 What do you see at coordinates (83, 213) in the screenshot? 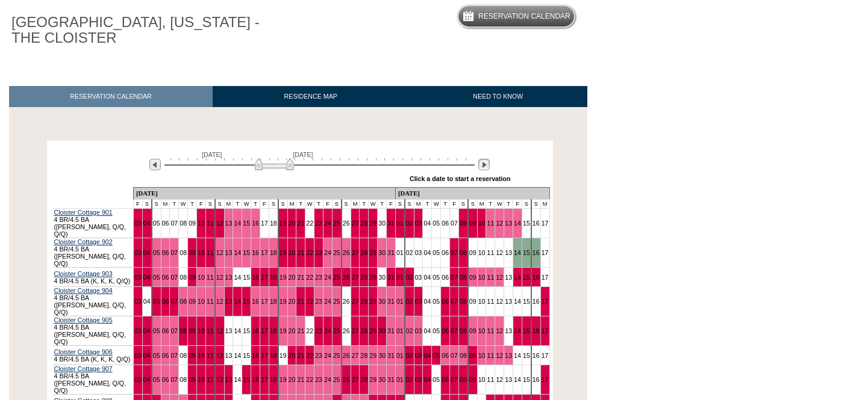
I see `a: Cloister Cottage 901` at bounding box center [83, 213].